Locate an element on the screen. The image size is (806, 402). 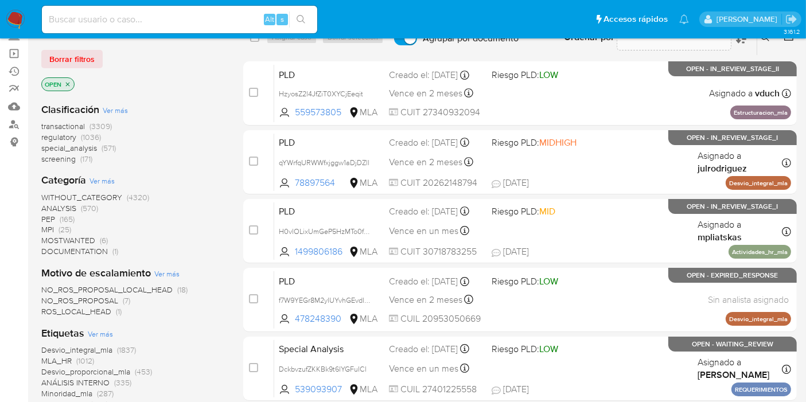
span: s is located at coordinates (282, 19).